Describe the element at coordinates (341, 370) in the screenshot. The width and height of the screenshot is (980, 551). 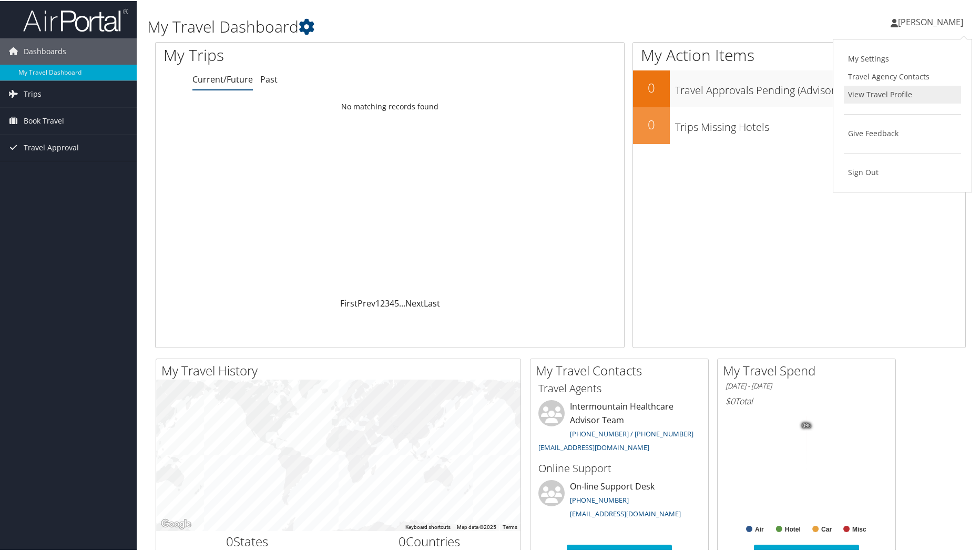
I see `h2: My Travel History` at that location.